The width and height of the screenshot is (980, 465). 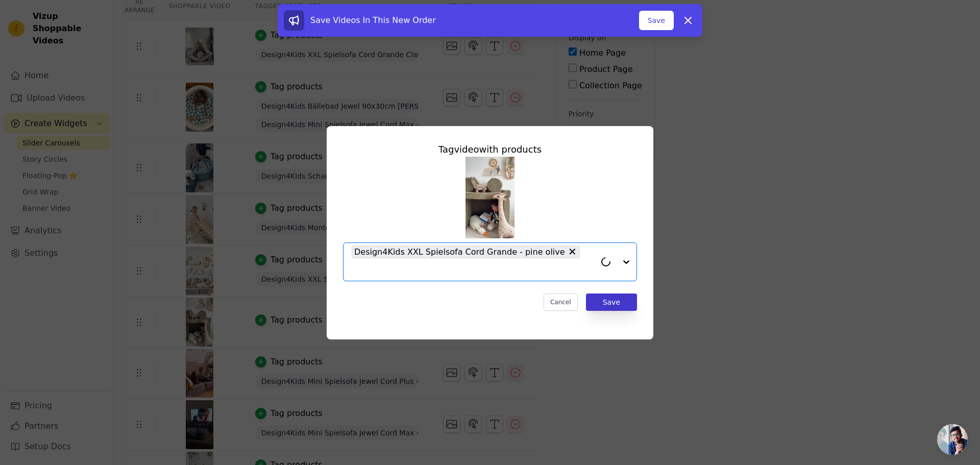 I want to click on img: reel-preview-09a38a-35.myshopify.com-3619898405322404525_65936296077.jpeg, so click(x=490, y=198).